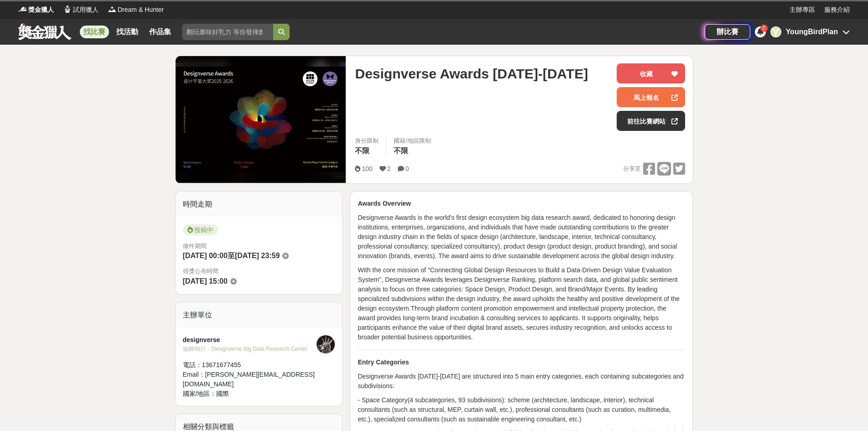 The width and height of the screenshot is (868, 431). I want to click on span: 徵件期間, so click(195, 246).